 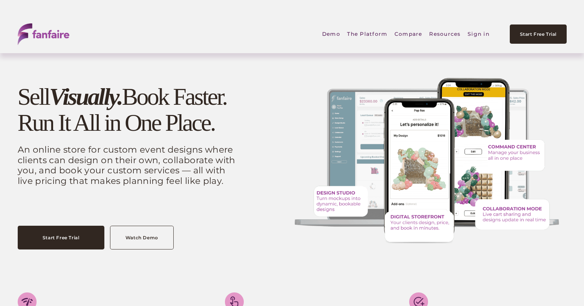 I want to click on em: Visually., so click(x=85, y=96).